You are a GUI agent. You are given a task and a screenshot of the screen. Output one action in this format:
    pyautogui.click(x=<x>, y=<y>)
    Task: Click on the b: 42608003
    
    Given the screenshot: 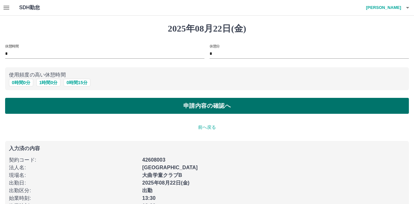 What is the action you would take?
    pyautogui.click(x=153, y=160)
    